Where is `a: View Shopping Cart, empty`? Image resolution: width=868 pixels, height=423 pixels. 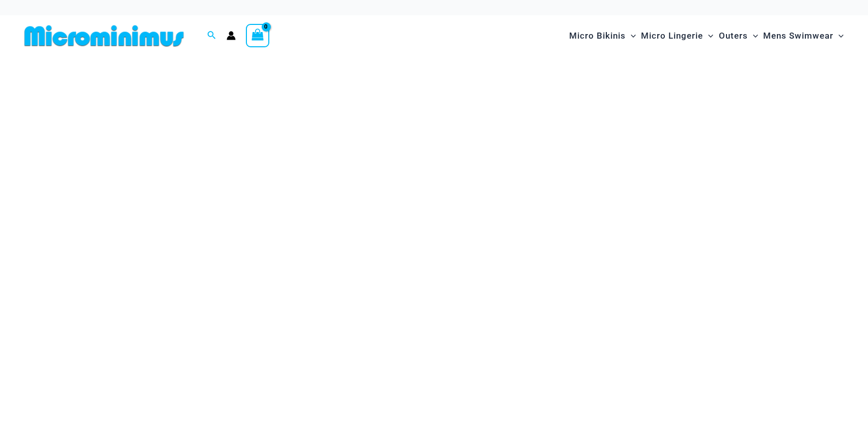 a: View Shopping Cart, empty is located at coordinates (257, 36).